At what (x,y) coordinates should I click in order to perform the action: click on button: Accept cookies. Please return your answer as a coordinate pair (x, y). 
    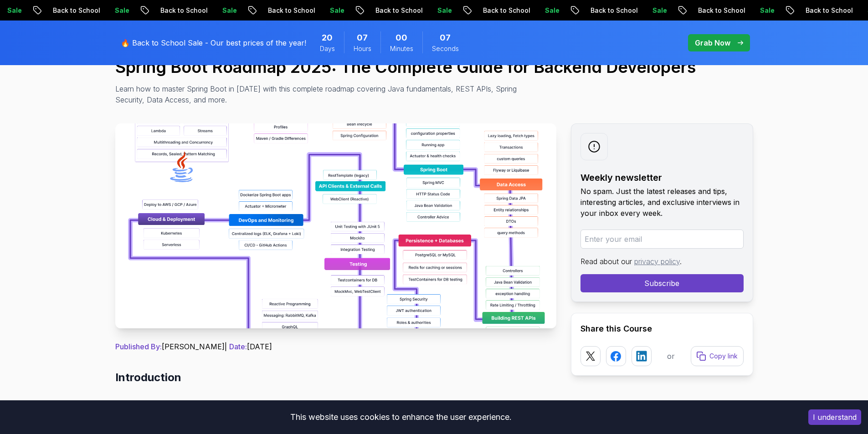
    Looking at the image, I should click on (835, 417).